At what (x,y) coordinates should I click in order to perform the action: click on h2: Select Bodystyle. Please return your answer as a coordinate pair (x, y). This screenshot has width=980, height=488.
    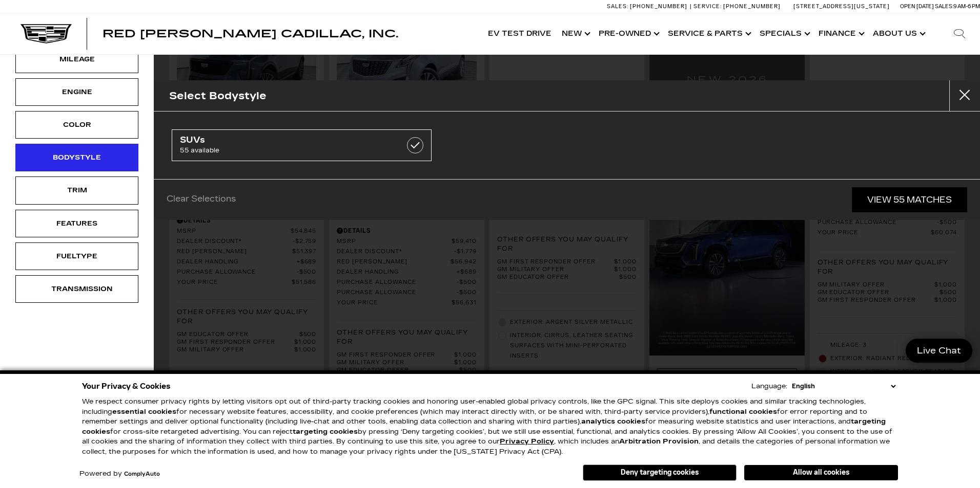
    Looking at the image, I should click on (218, 96).